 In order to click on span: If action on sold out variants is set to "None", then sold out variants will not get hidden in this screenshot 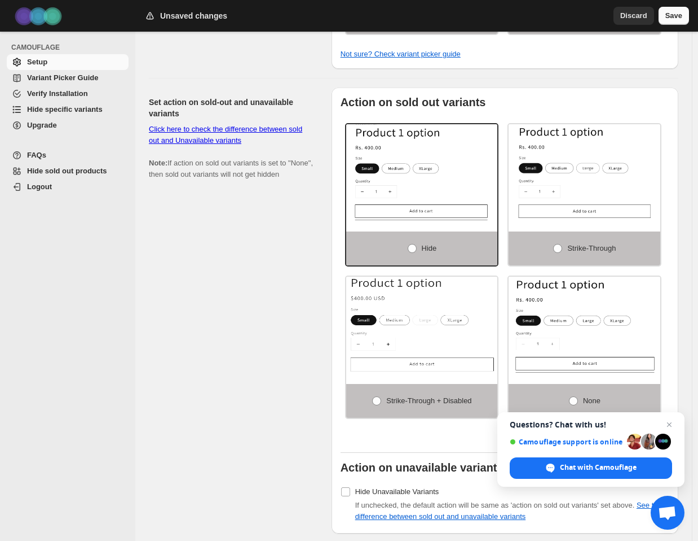, I will do `click(231, 151)`.